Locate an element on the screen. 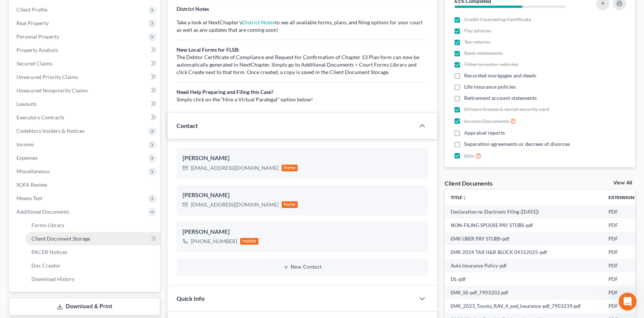 This screenshot has width=644, height=318. span: Client Document Storage is located at coordinates (61, 238).